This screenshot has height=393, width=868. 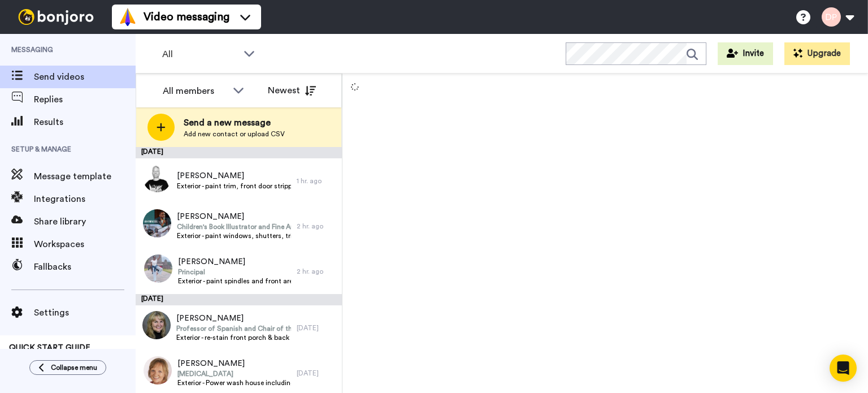 I want to click on span: Workspaces, so click(x=84, y=244).